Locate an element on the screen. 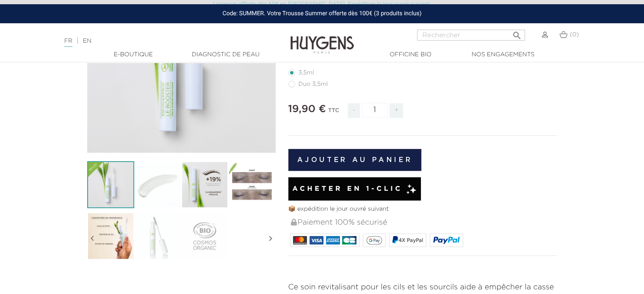 The width and height of the screenshot is (644, 294). img: MASTERCARD is located at coordinates (300, 240).